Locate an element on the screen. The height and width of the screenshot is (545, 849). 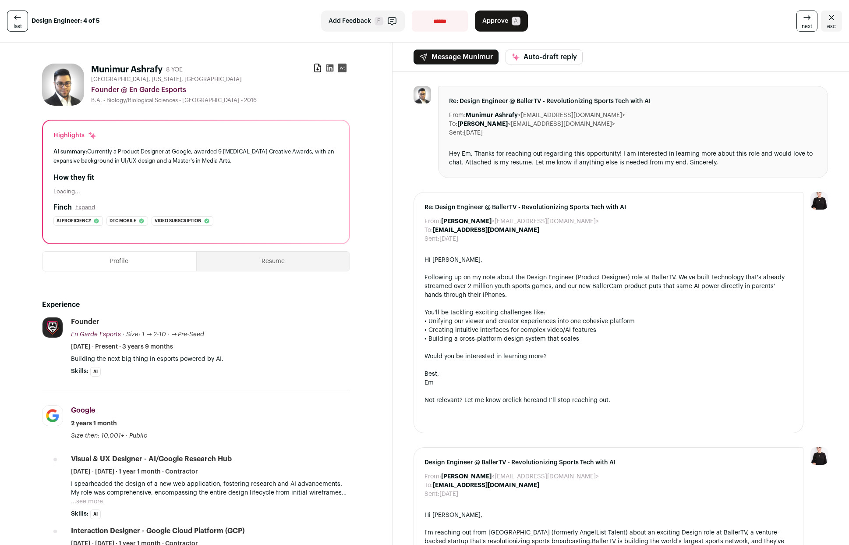
div: Best, is located at coordinates (609, 374).